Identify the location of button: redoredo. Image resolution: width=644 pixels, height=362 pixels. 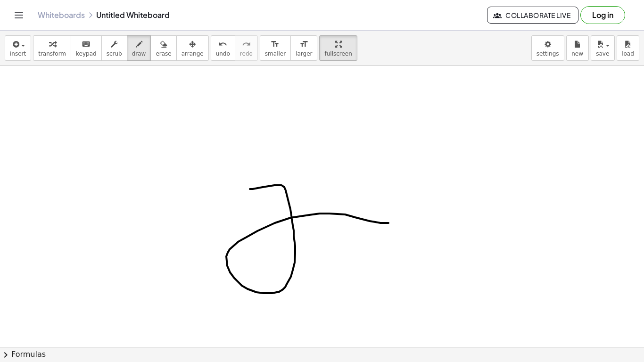
(246, 48).